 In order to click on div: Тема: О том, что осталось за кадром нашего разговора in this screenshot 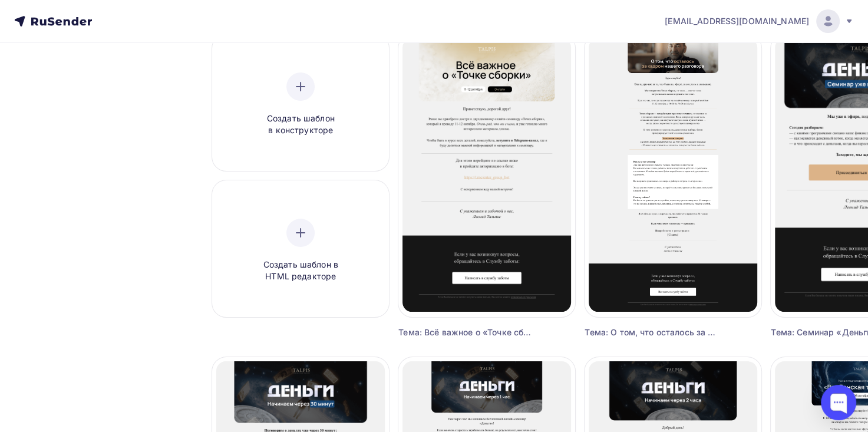, I will do `click(651, 333)`.